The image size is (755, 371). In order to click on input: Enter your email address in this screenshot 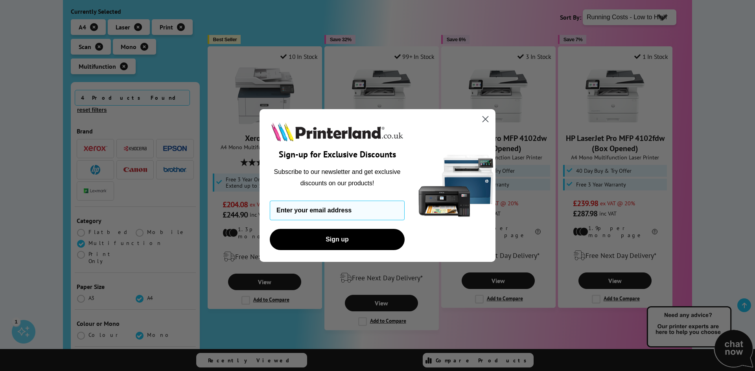, I will do `click(337, 211)`.